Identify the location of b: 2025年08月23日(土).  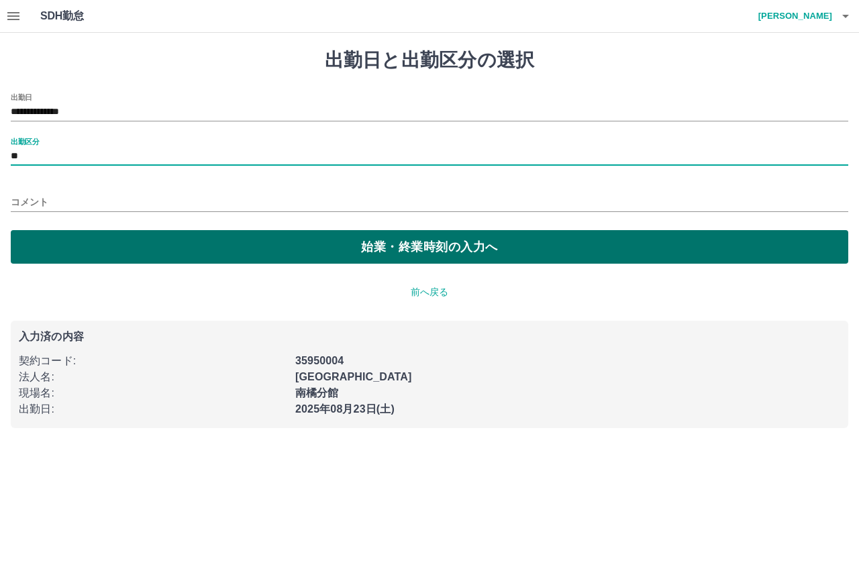
(345, 409).